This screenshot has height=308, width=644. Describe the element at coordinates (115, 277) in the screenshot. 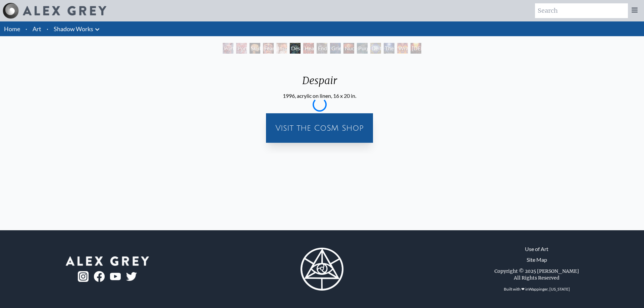

I see `img: youtube-logo.png` at that location.